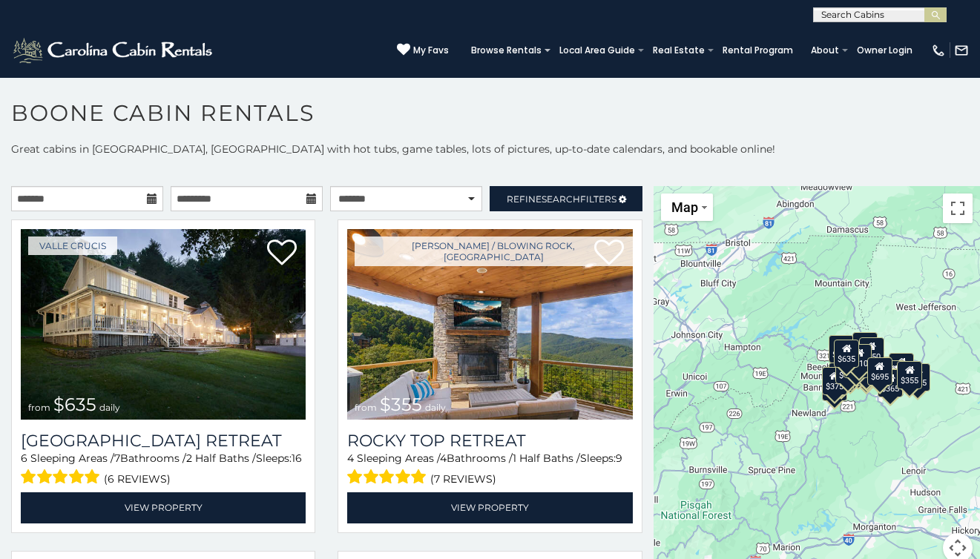 Image resolution: width=980 pixels, height=559 pixels. Describe the element at coordinates (848, 370) in the screenshot. I see `div: $400` at that location.